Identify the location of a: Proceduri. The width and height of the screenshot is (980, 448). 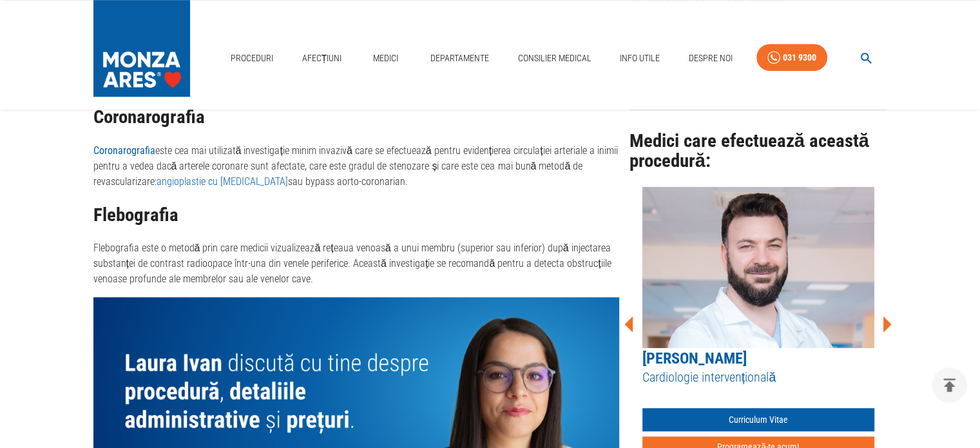
(252, 58).